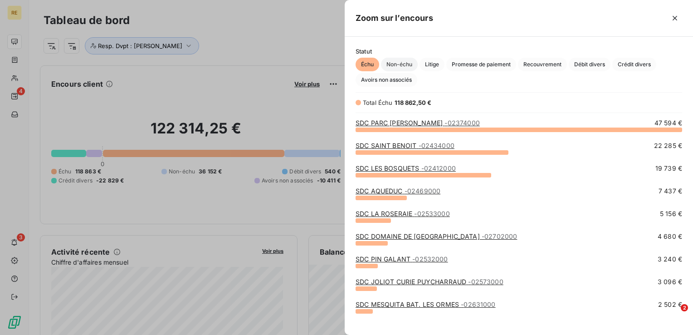 This screenshot has width=693, height=335. What do you see at coordinates (368, 64) in the screenshot?
I see `span: Échu` at bounding box center [368, 64].